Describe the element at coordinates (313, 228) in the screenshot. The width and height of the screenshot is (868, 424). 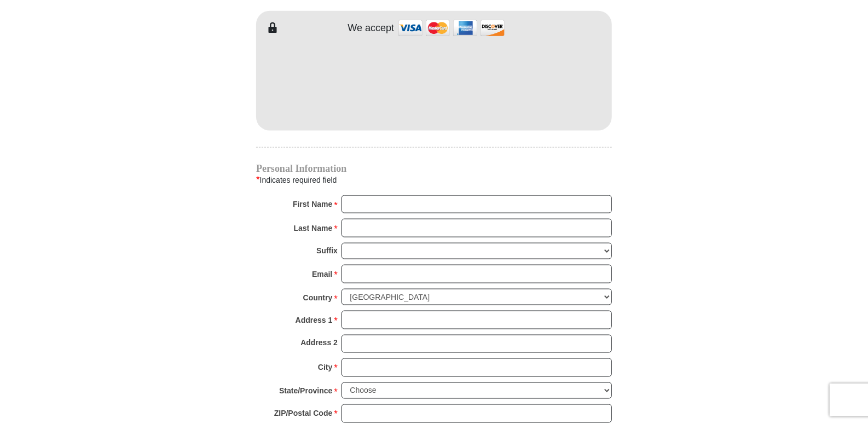
I see `strong: Last Name` at that location.